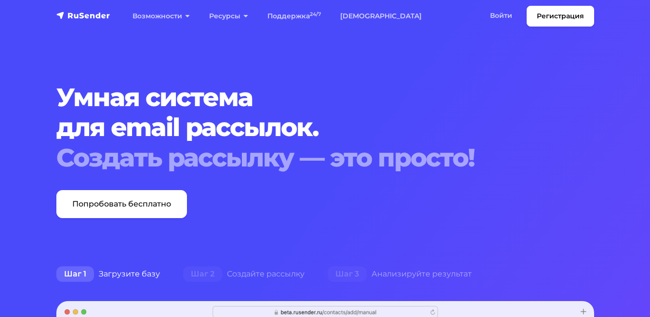 The height and width of the screenshot is (317, 650). What do you see at coordinates (294, 16) in the screenshot?
I see `a: Поддержка24/7` at bounding box center [294, 16].